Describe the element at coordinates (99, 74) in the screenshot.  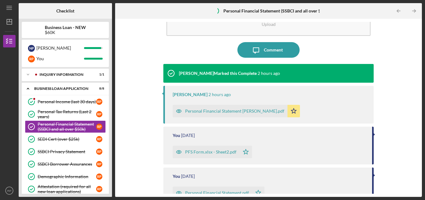
I see `div: 1 / 1` at that location.